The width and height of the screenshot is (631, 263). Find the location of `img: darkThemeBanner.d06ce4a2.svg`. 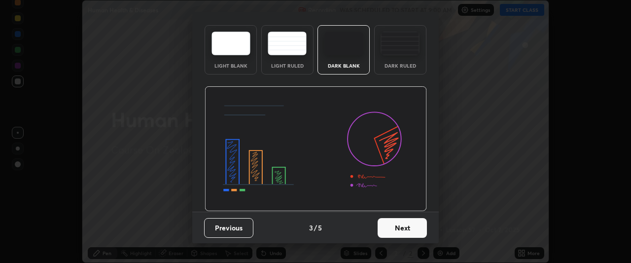

img: darkThemeBanner.d06ce4a2.svg is located at coordinates (316, 149).